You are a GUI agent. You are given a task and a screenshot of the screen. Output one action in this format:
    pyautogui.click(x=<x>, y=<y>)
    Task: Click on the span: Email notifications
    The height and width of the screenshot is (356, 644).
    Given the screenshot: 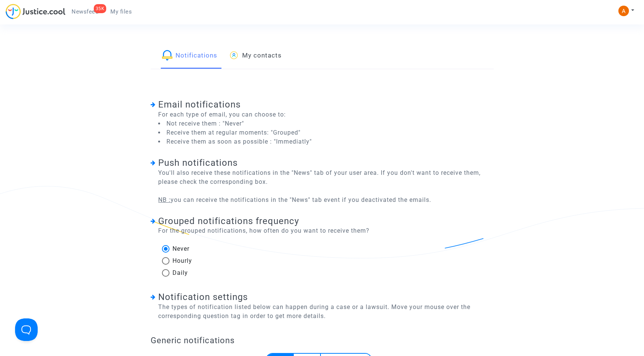 What is the action you would take?
    pyautogui.click(x=199, y=105)
    